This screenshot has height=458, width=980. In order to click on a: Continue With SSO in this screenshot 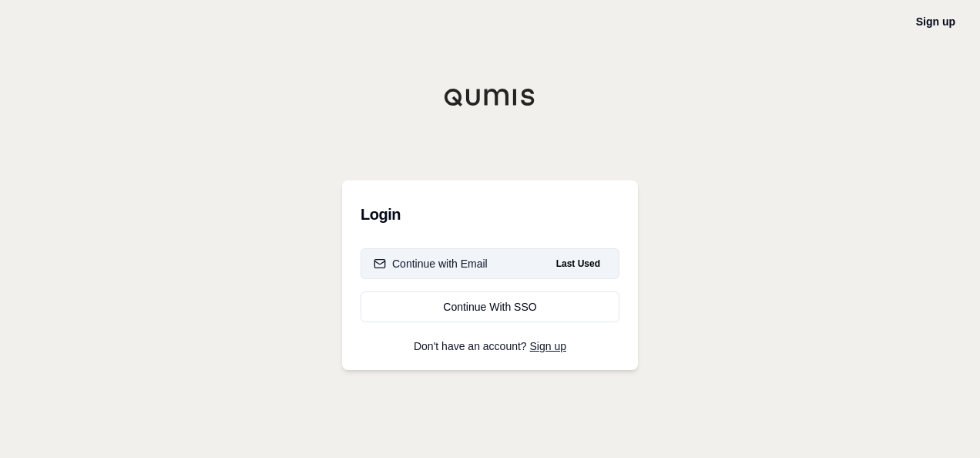, I will do `click(490, 307)`.